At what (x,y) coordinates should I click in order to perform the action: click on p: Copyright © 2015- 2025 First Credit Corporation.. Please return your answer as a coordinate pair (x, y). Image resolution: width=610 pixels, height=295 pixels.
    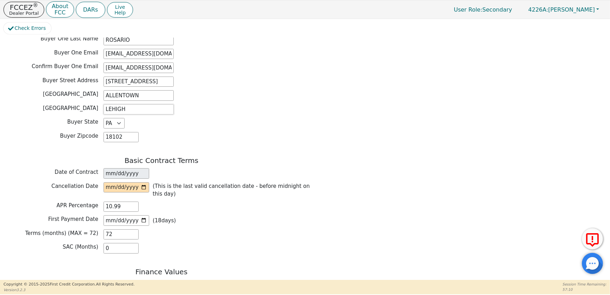
    Looking at the image, I should click on (69, 284).